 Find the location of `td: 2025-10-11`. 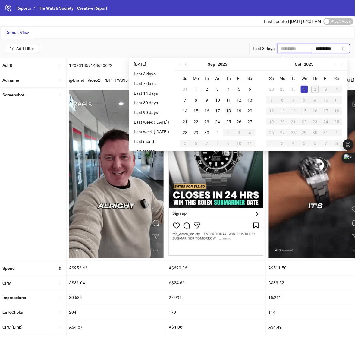

td: 2025-10-11 is located at coordinates (337, 100).